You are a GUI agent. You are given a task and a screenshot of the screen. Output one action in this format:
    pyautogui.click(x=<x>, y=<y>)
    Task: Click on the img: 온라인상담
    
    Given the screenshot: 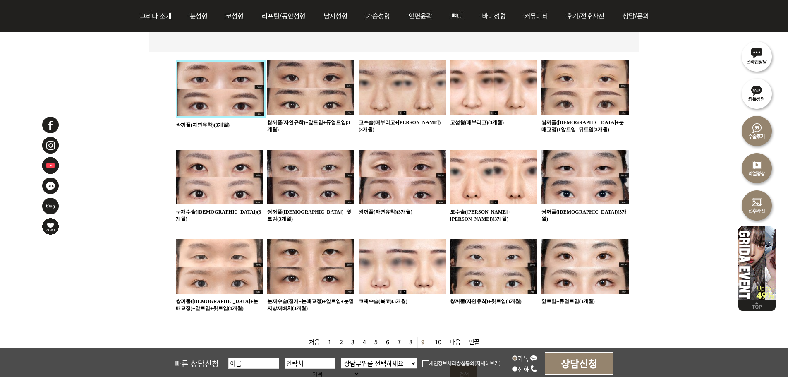 What is the action you would take?
    pyautogui.click(x=757, y=56)
    